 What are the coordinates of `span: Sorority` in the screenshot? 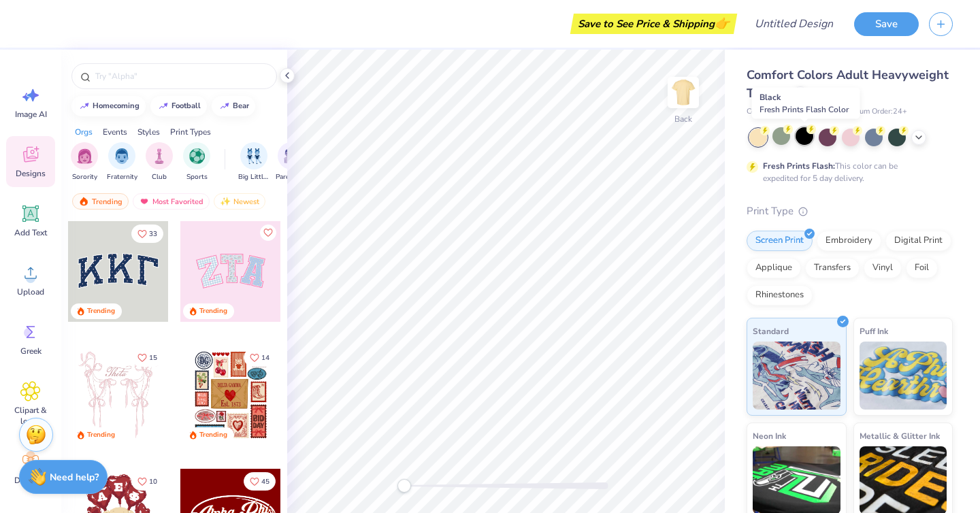 It's located at (85, 177).